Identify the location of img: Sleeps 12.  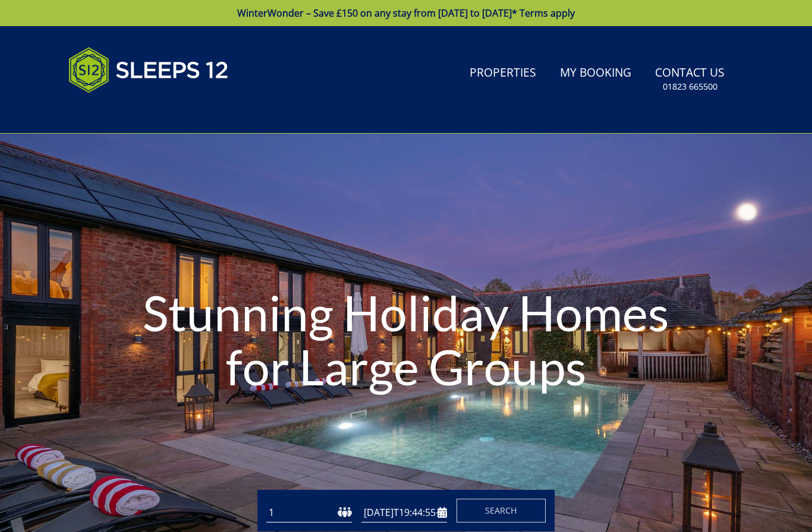
(149, 70).